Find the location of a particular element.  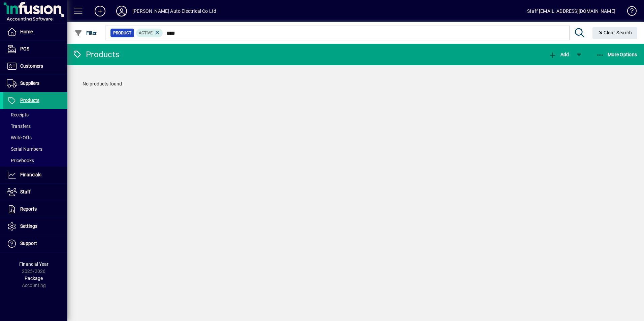

span: Reports is located at coordinates (28, 209).